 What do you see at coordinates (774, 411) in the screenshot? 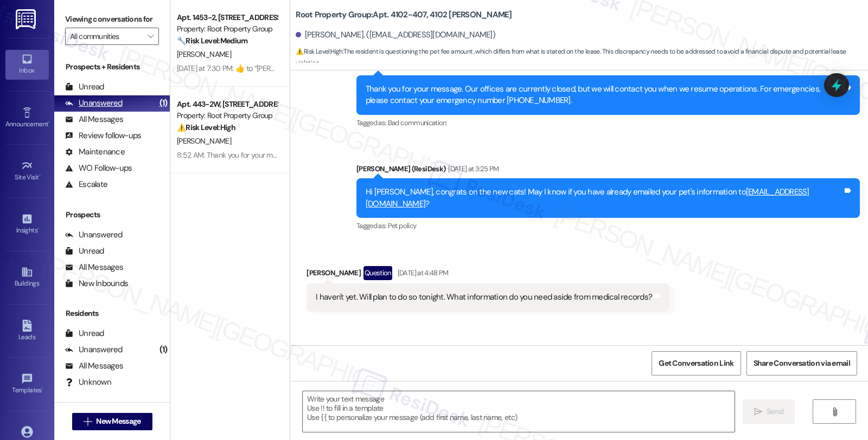
I see `span: Send` at bounding box center [774, 411].